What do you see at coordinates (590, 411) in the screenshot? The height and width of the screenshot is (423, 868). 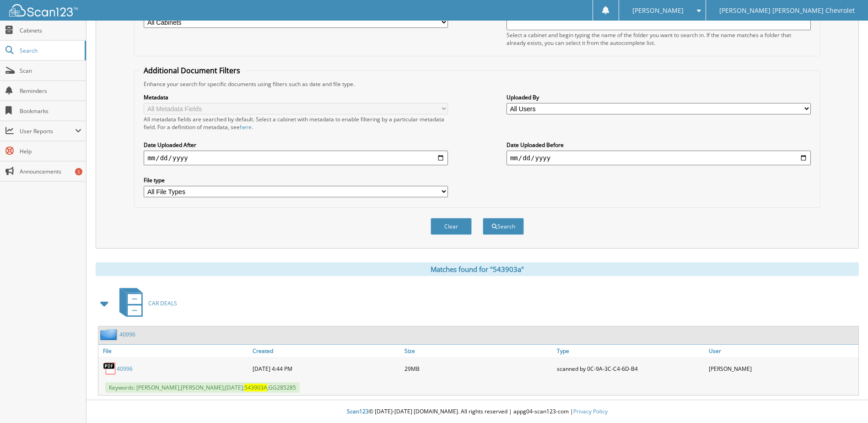 I see `a: Privacy Policy` at bounding box center [590, 411].